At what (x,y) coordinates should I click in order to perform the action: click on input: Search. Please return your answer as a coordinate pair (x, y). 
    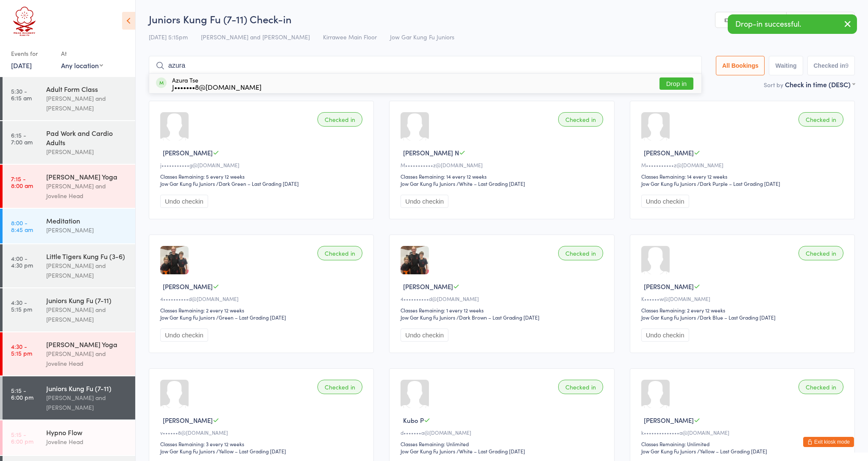
    Looking at the image, I should click on (425, 66).